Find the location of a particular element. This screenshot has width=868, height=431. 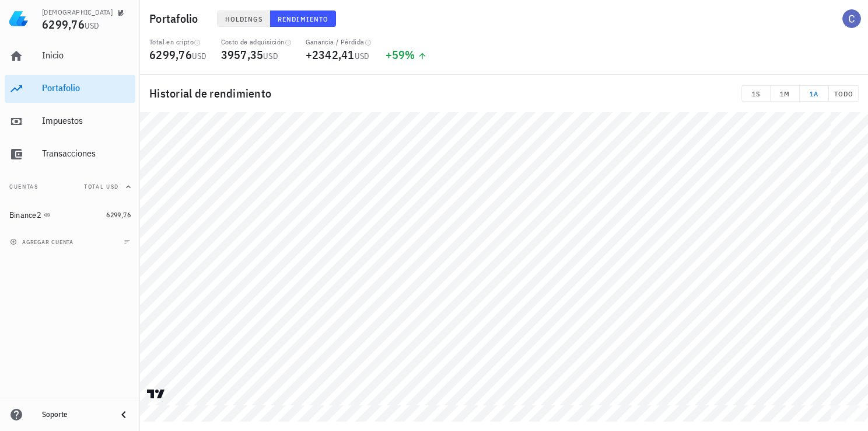

div: Total en cripto is located at coordinates (178, 42).